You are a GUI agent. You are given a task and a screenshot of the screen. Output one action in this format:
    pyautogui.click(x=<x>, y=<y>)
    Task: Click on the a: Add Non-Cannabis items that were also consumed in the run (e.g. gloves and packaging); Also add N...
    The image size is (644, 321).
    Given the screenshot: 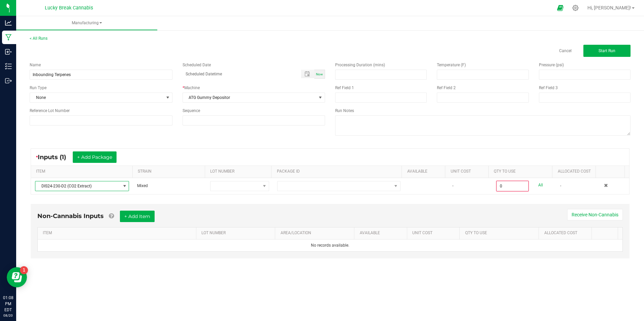 What is the action you would take?
    pyautogui.click(x=111, y=216)
    